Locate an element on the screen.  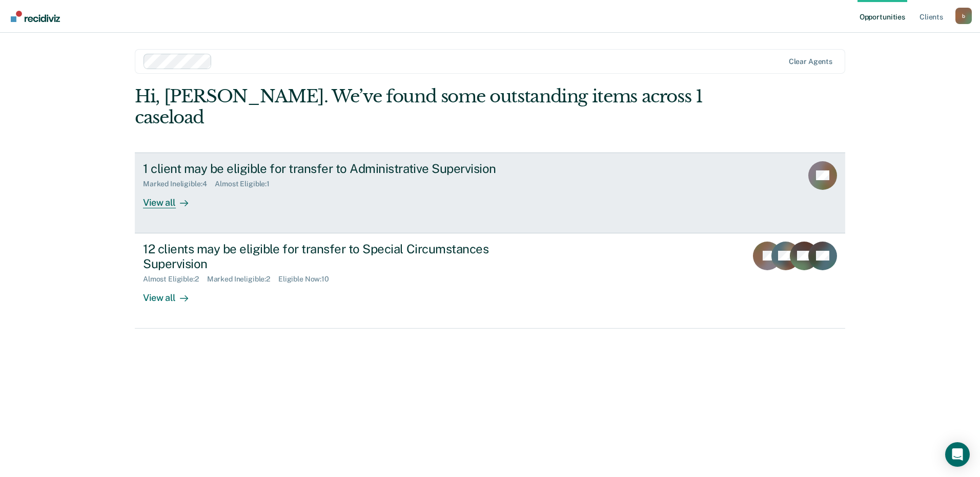
div: Marked Ineligible : 2 is located at coordinates (243, 279).